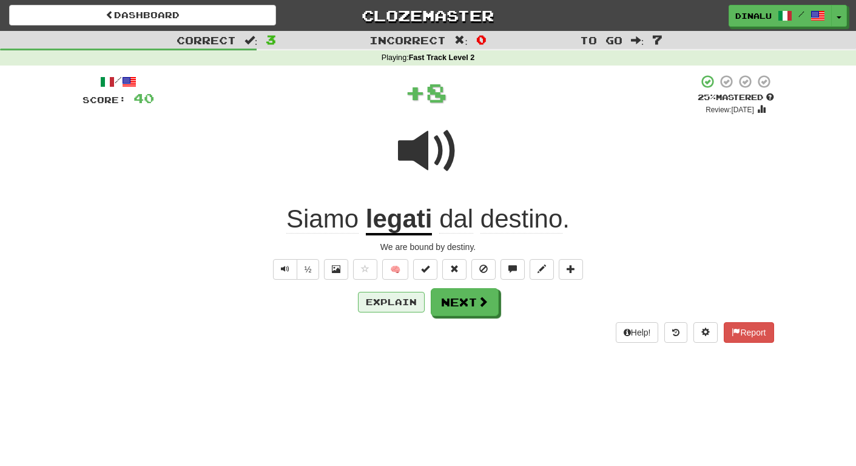  I want to click on span: 3, so click(271, 39).